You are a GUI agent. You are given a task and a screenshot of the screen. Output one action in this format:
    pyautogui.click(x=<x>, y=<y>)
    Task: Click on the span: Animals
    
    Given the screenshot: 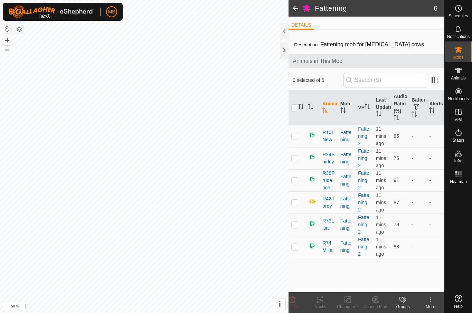 What is the action you would take?
    pyautogui.click(x=458, y=78)
    